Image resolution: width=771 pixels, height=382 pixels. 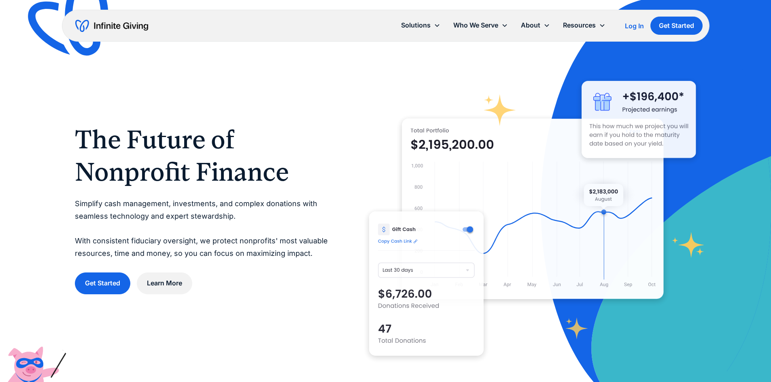 What do you see at coordinates (634, 26) in the screenshot?
I see `a: Log In` at bounding box center [634, 26].